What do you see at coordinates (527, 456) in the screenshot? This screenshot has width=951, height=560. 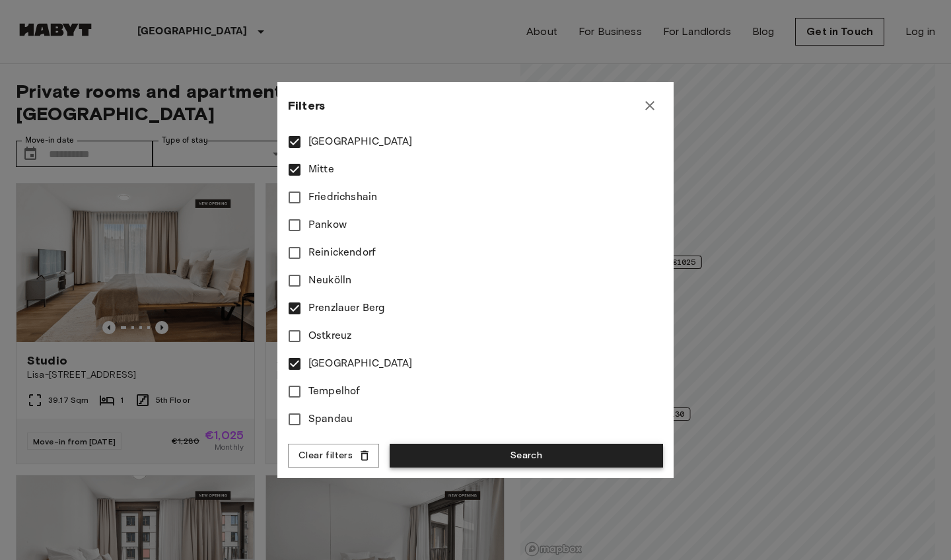 I see `button: Search` at bounding box center [527, 456].